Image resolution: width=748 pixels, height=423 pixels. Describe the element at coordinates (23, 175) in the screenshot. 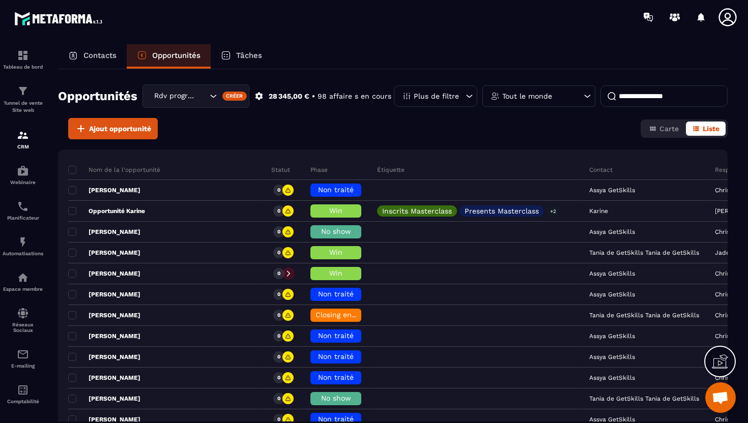

I see `a: automationsautomationsWebinaire` at that location.